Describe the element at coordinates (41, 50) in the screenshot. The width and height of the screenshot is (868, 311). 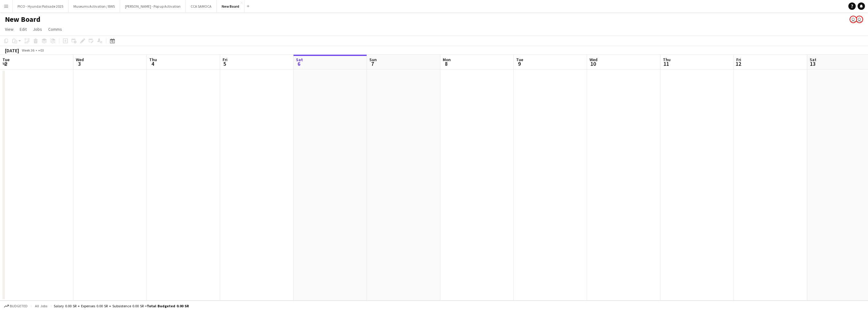
I see `div: +03` at that location.